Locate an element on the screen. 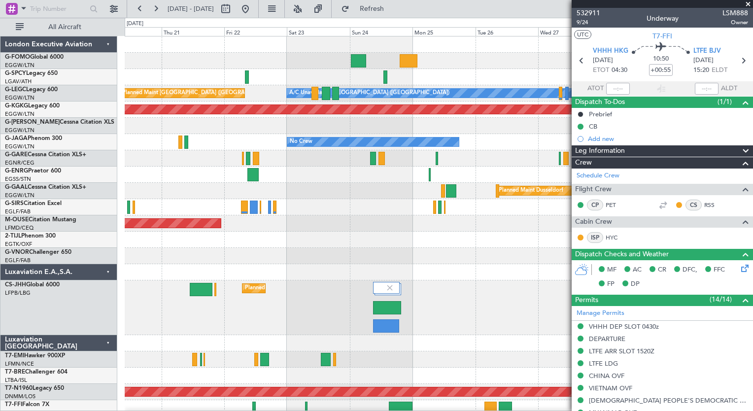 The height and width of the screenshot is (411, 753). span: LSM888 is located at coordinates (735, 13).